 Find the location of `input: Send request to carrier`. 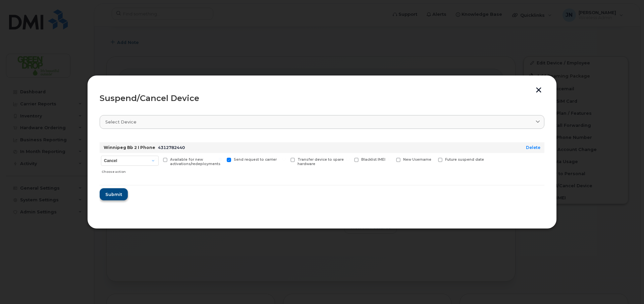

input: Send request to carrier is located at coordinates (220, 159).